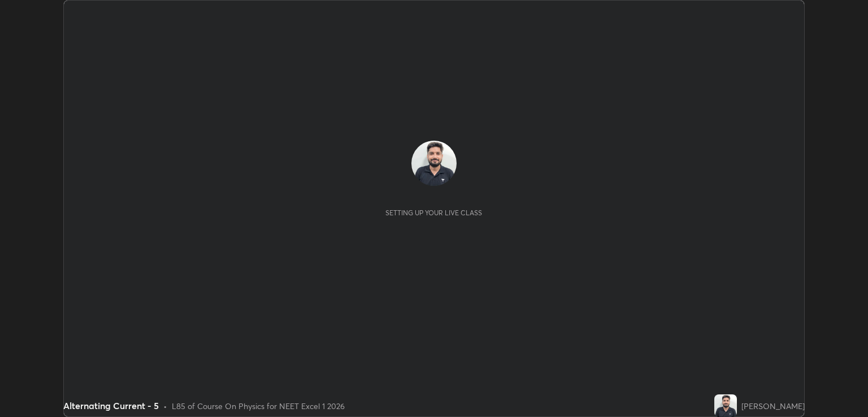 Image resolution: width=868 pixels, height=417 pixels. What do you see at coordinates (258, 406) in the screenshot?
I see `div: L85 of Course On Physics for NEET Excel 1 2026` at bounding box center [258, 406].